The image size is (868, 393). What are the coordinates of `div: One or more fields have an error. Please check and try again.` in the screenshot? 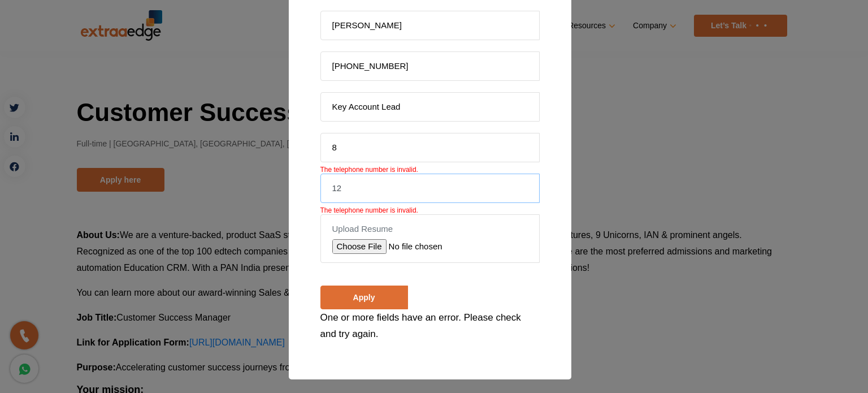 It's located at (430, 326).